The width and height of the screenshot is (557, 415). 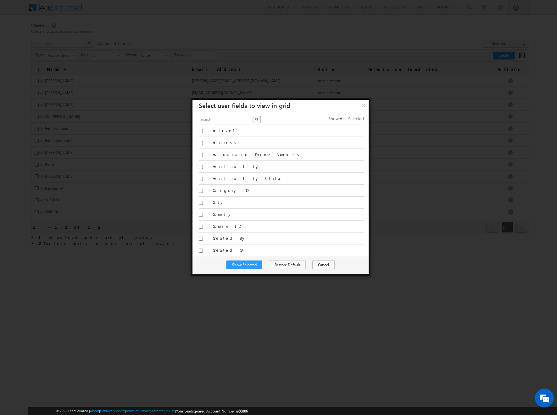 I want to click on label: Availability Status, so click(x=288, y=178).